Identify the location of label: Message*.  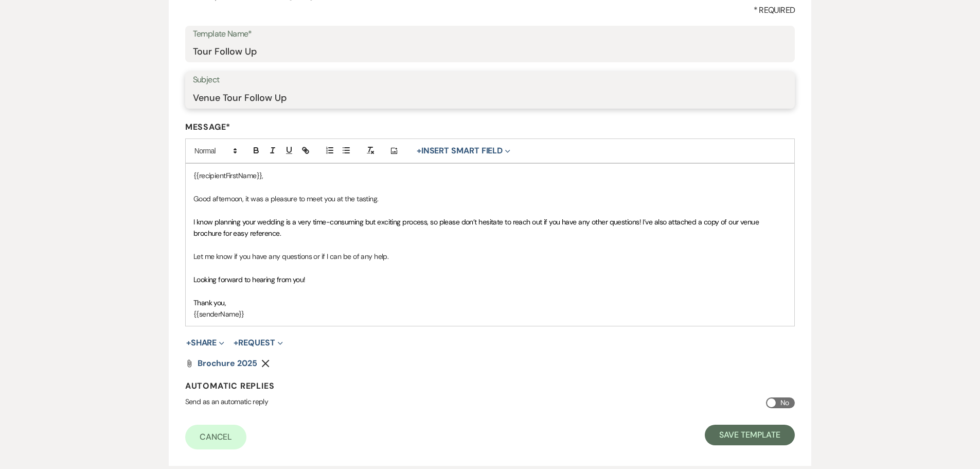
(490, 127).